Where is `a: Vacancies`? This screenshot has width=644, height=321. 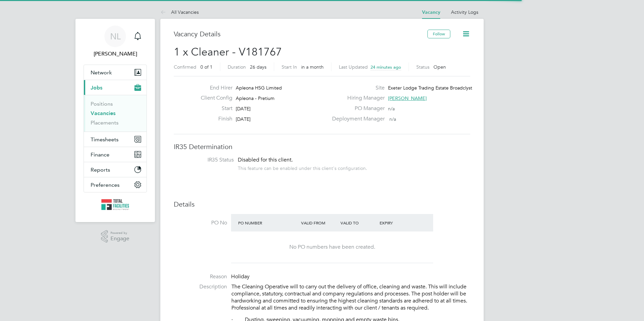 a: Vacancies is located at coordinates (103, 113).